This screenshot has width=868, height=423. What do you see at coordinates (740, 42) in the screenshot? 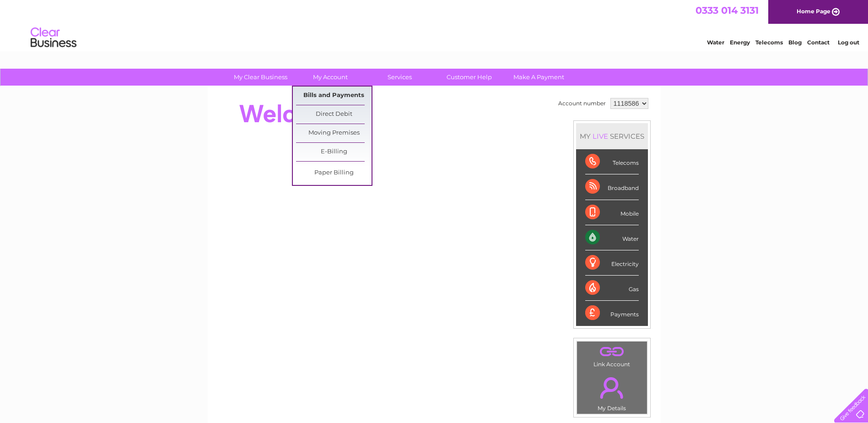
I see `a: Energy` at bounding box center [740, 42].